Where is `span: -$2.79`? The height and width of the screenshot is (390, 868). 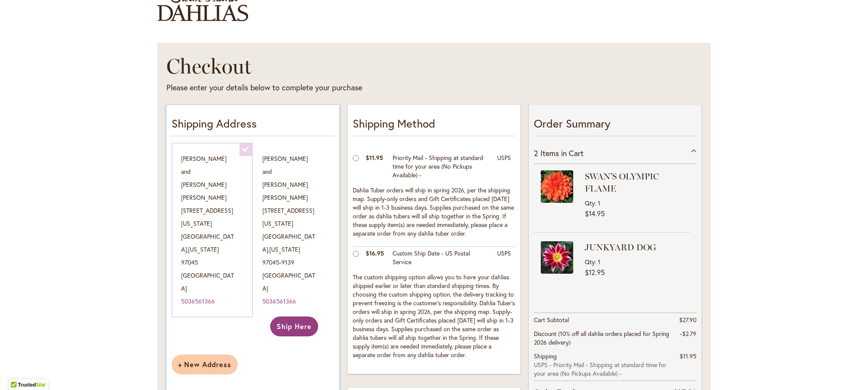
span: -$2.79 is located at coordinates (688, 333).